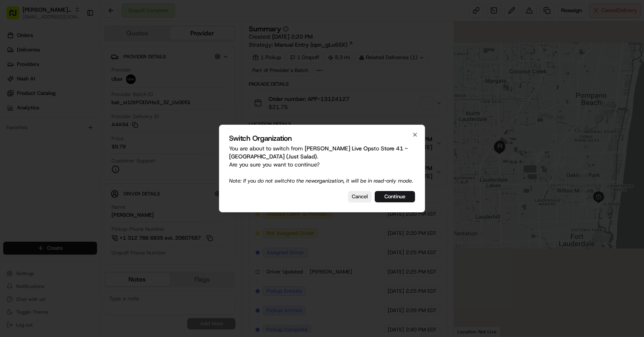 This screenshot has width=644, height=337. What do you see at coordinates (321, 181) in the screenshot?
I see `span: Note: If you do not switch to the new organization, it will be in read-only mode.` at bounding box center [321, 181].